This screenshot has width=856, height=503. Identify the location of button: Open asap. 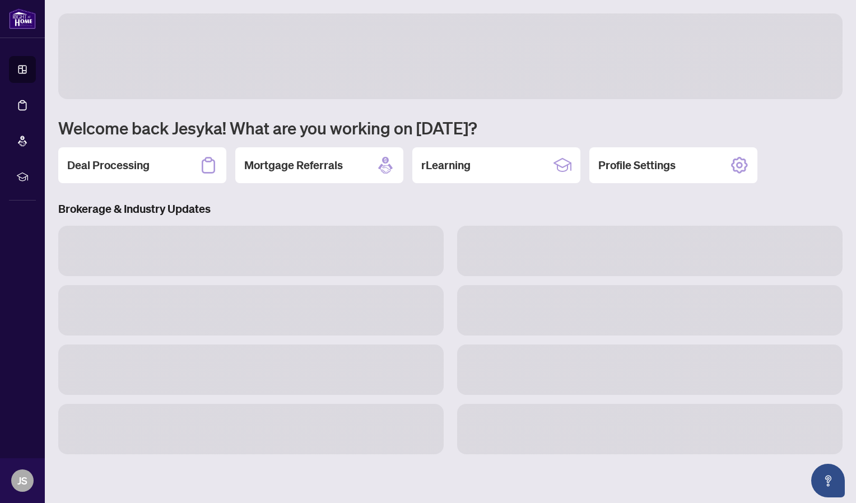
(828, 480).